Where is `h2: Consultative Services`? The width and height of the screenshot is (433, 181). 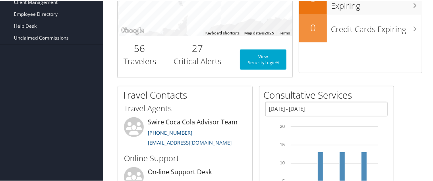 h2: Consultative Services is located at coordinates (328, 94).